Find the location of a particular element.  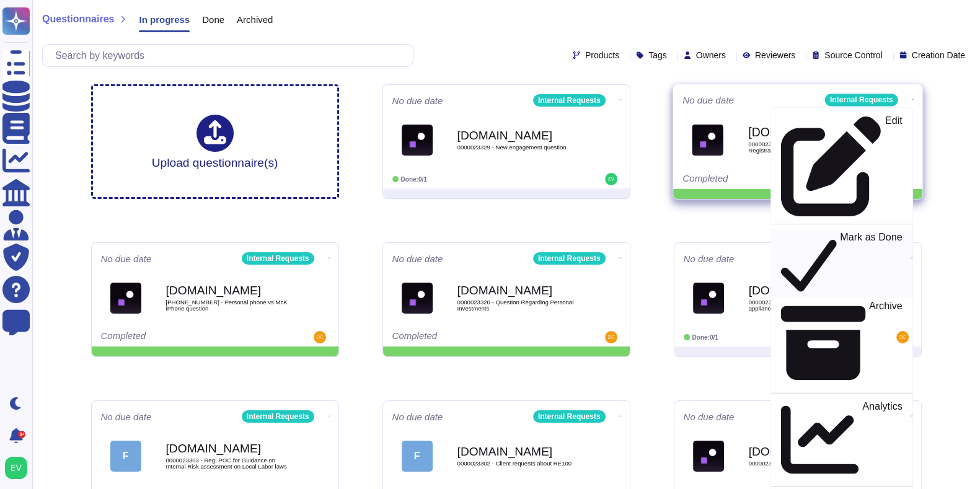

span: Products is located at coordinates (602, 55).